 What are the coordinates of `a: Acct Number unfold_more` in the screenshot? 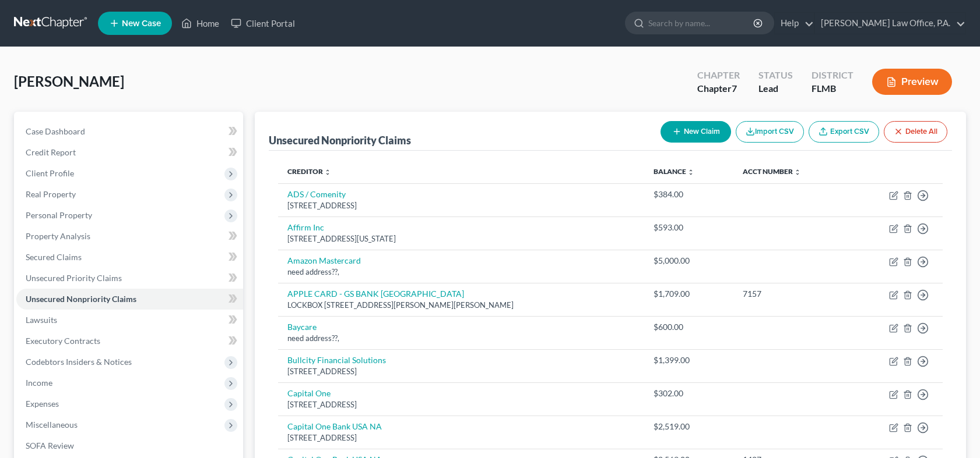 It's located at (772, 171).